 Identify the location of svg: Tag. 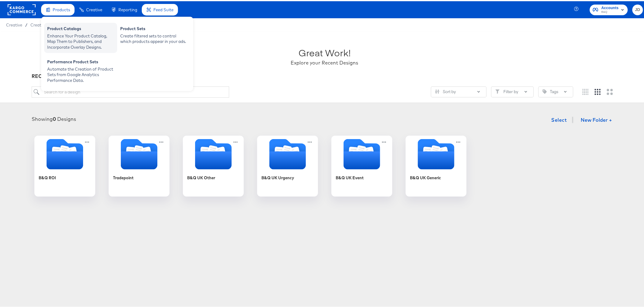
(545, 90).